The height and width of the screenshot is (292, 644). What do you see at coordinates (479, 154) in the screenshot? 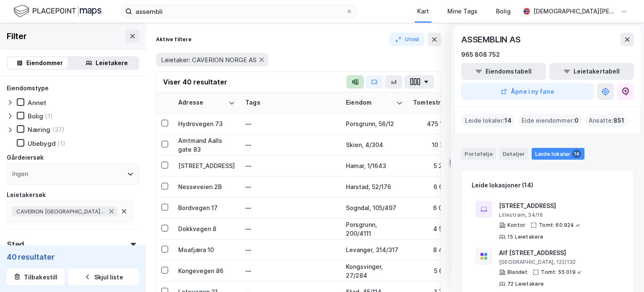
I see `div: Portefølje` at bounding box center [479, 154].